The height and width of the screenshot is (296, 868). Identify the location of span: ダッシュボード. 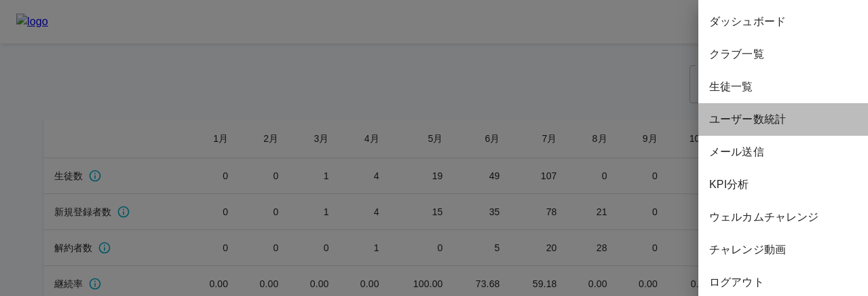
(783, 22).